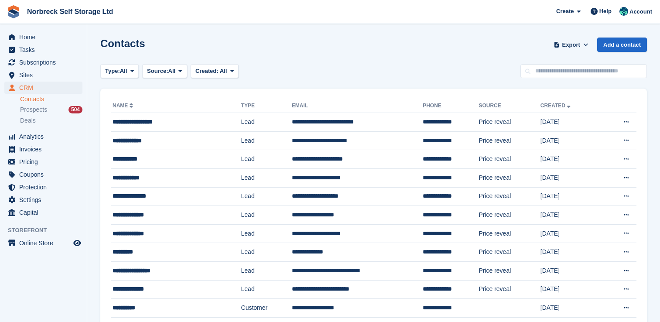 The height and width of the screenshot is (322, 660). I want to click on span: Subscriptions, so click(45, 62).